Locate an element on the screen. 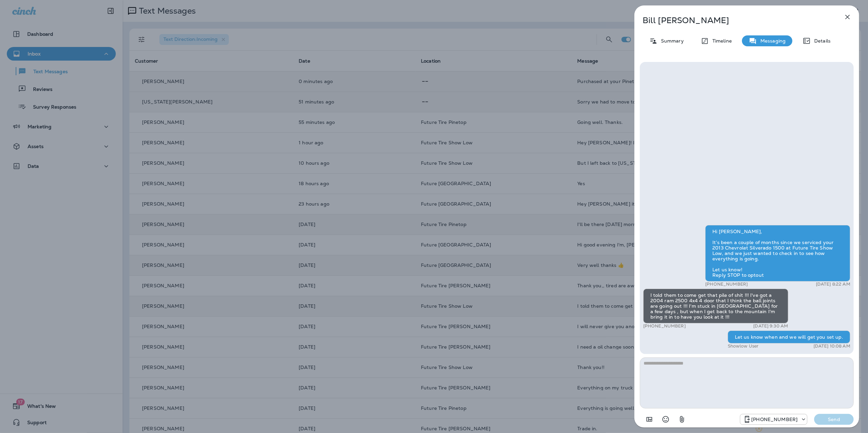  p: Details is located at coordinates (821, 41).